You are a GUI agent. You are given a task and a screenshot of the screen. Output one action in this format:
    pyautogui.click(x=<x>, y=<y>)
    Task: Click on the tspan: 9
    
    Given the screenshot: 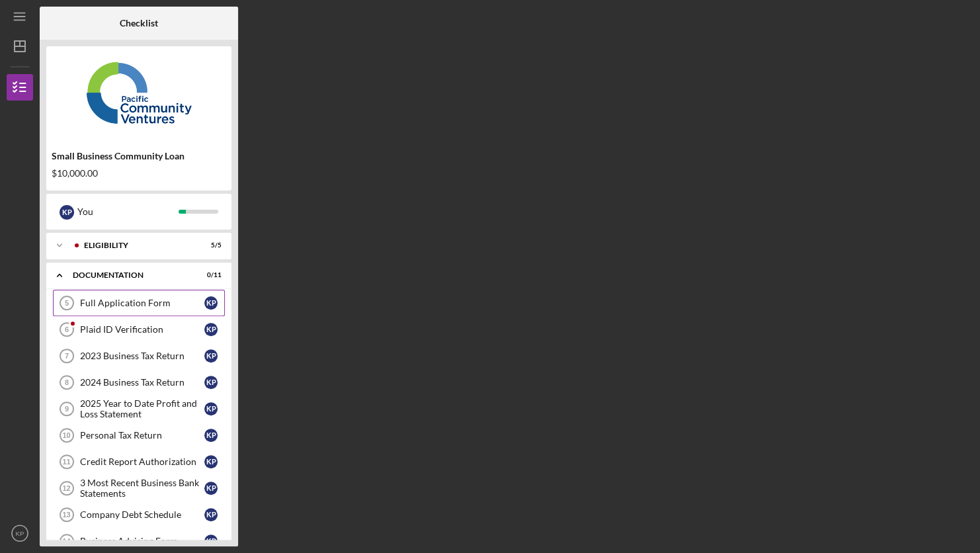 What is the action you would take?
    pyautogui.click(x=67, y=409)
    